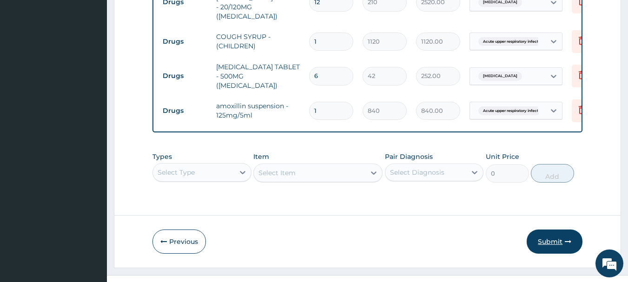 This screenshot has height=282, width=628. Describe the element at coordinates (102, 58) in the screenshot. I see `div: Chat with us now` at that location.